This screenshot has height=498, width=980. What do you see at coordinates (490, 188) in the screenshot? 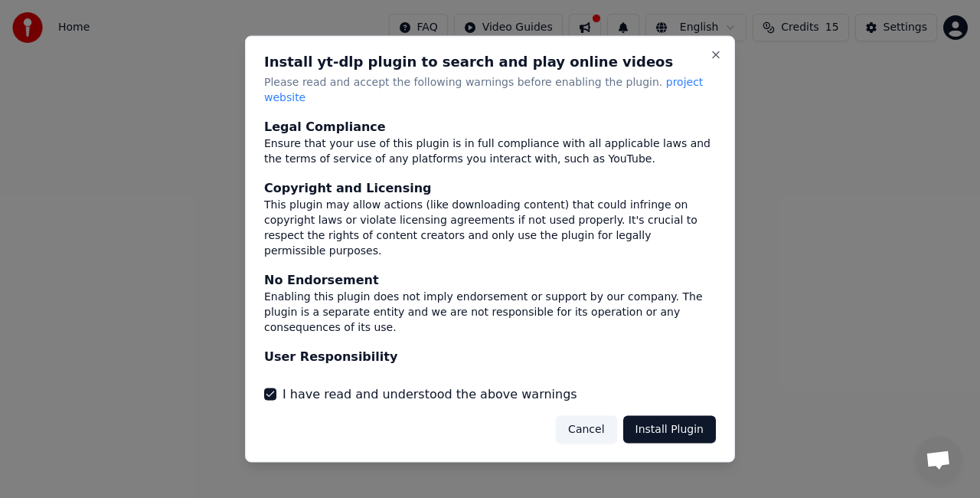
I see `div: Copyright and Licensing` at bounding box center [490, 188].